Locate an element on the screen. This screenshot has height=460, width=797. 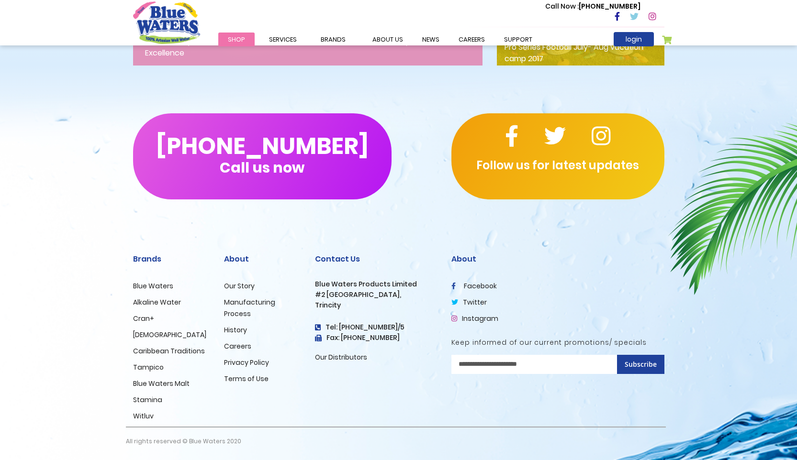
a: Blue Waters Malt is located at coordinates (161, 384).